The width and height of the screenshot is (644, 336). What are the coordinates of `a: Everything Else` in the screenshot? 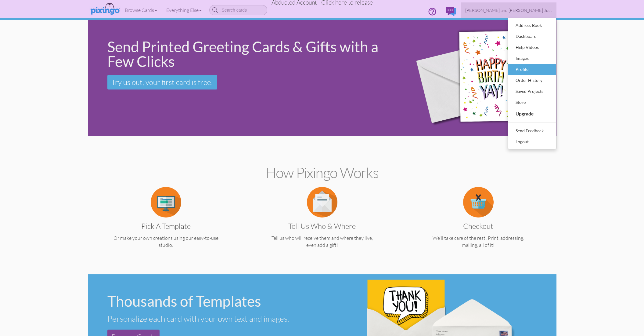 It's located at (184, 10).